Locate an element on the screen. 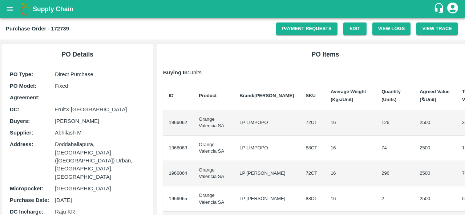 The height and width of the screenshot is (215, 465). p: Direct Purchase is located at coordinates (100, 74).